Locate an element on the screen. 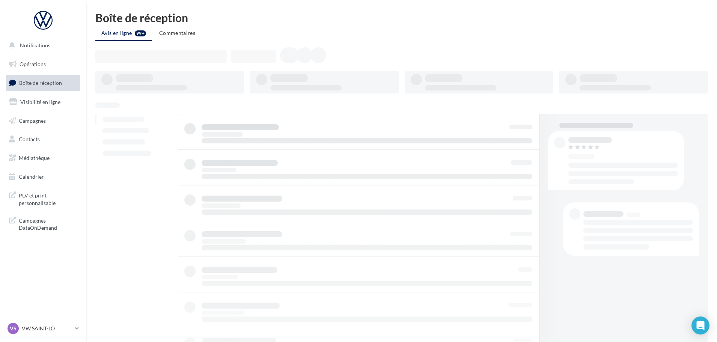 The width and height of the screenshot is (717, 342). span: PLV et print personnalisable is located at coordinates (48, 198).